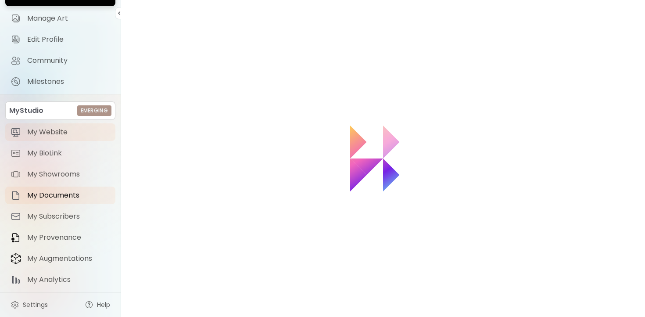 This screenshot has width=645, height=317. What do you see at coordinates (60, 153) in the screenshot?
I see `a: itemMy BioLink` at bounding box center [60, 153].